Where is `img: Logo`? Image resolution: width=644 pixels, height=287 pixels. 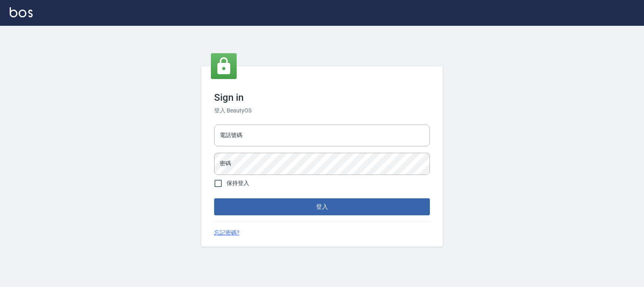
img: Logo is located at coordinates (21, 12).